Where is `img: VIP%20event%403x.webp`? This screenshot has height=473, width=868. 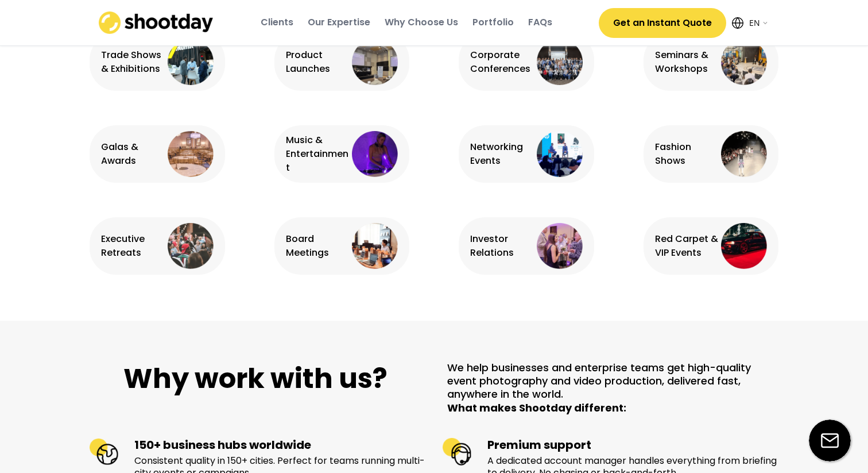 img: VIP%20event%403x.webp is located at coordinates (744, 246).